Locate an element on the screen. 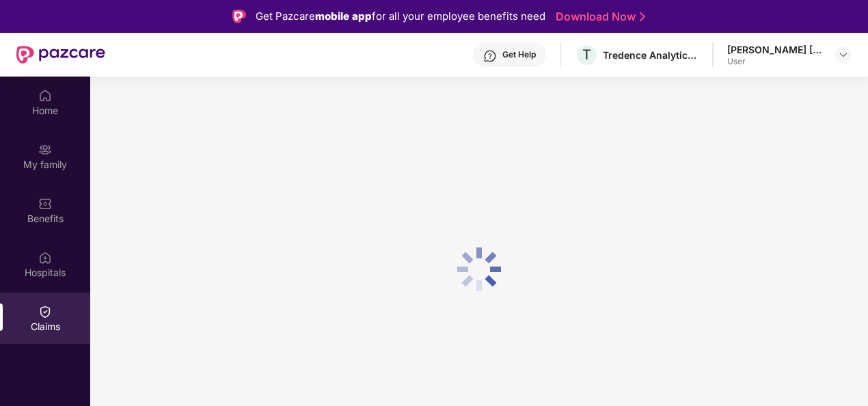 The height and width of the screenshot is (406, 868). img: Logo is located at coordinates (240, 17).